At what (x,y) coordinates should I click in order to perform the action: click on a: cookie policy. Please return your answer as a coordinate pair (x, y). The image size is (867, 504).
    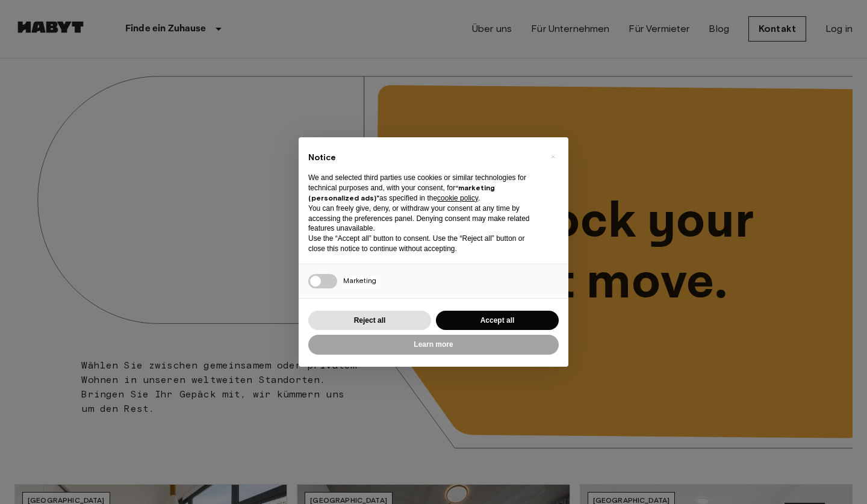
    Looking at the image, I should click on (458, 198).